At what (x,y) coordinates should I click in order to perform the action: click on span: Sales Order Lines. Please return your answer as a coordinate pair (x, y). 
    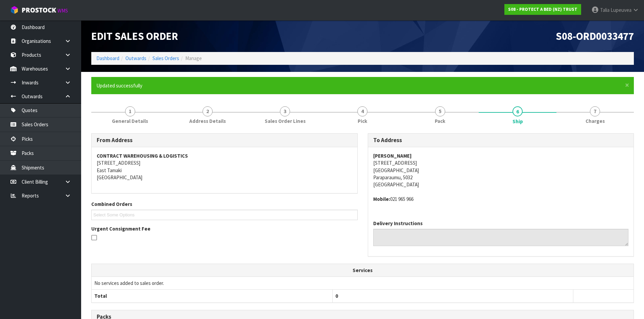
    Looking at the image, I should click on (285, 121).